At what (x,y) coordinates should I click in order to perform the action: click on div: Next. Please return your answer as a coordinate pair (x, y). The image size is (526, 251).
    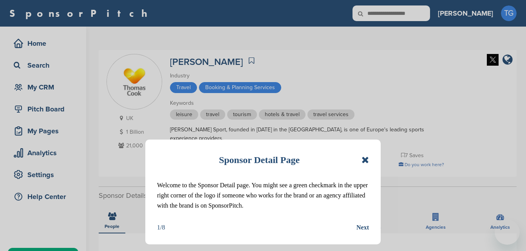
    Looking at the image, I should click on (363, 228).